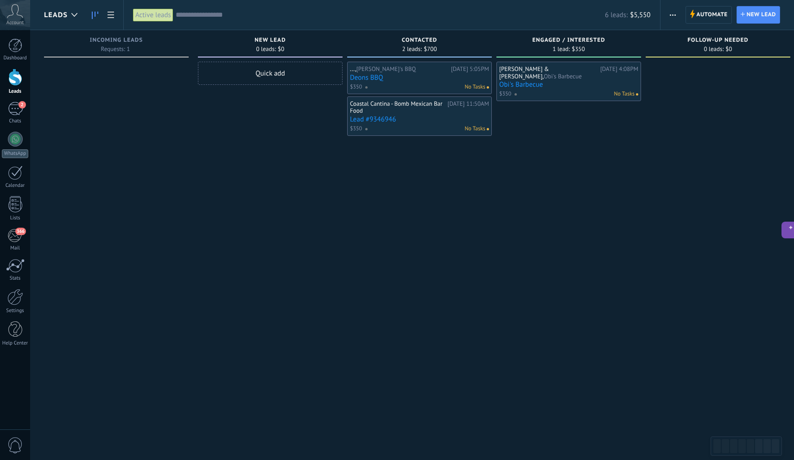  Describe the element at coordinates (673, 15) in the screenshot. I see `button: More` at that location.